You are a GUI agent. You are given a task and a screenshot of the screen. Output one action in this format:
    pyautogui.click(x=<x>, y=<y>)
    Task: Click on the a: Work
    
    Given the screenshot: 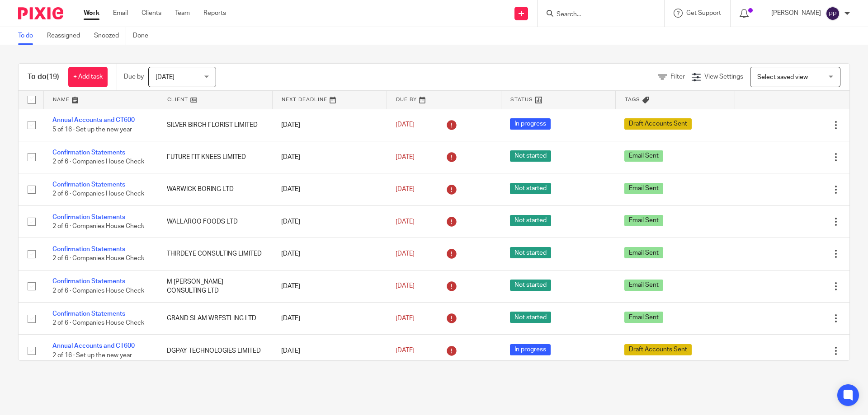 What is the action you would take?
    pyautogui.click(x=92, y=13)
    